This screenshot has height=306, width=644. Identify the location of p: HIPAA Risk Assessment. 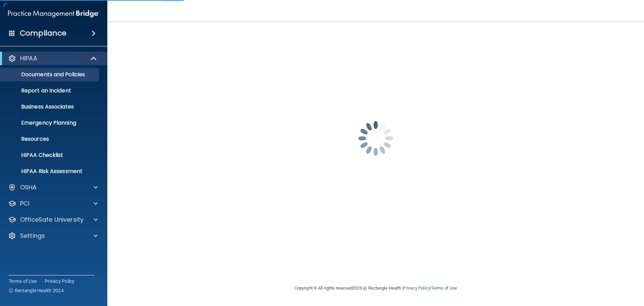
(50, 171).